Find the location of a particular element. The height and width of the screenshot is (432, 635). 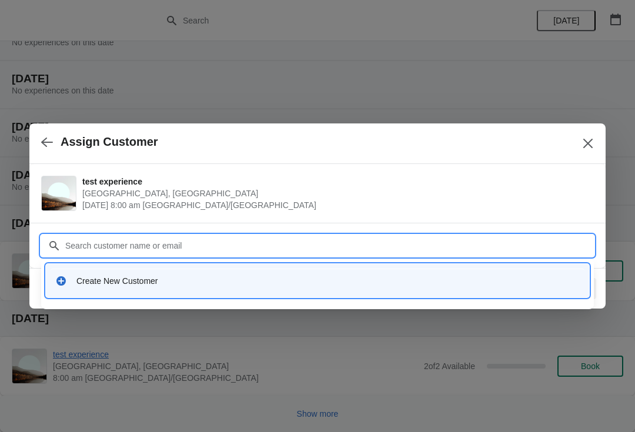

img: test experience | Heronswood Gardens & Nursery, Latrobe Parade, Dromana VIC, Australia | October ... is located at coordinates (59, 194).